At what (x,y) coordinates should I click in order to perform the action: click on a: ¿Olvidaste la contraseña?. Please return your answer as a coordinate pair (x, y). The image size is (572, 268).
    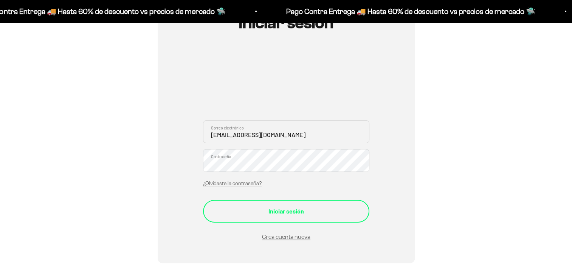
    Looking at the image, I should click on (232, 183).